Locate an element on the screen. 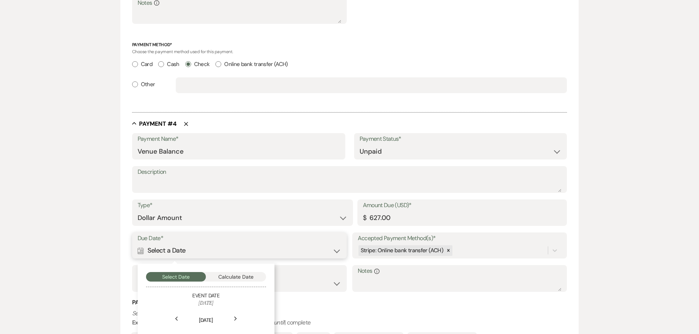 This screenshot has height=334, width=699. h5: Event Date is located at coordinates (206, 296).